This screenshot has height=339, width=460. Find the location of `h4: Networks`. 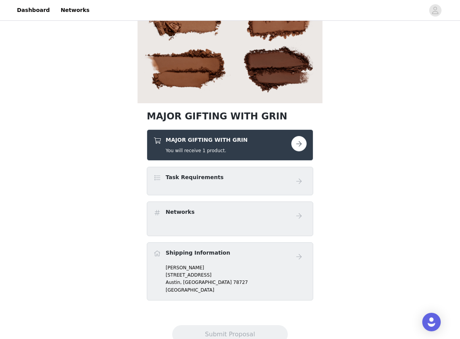

h4: Networks is located at coordinates (180, 212).